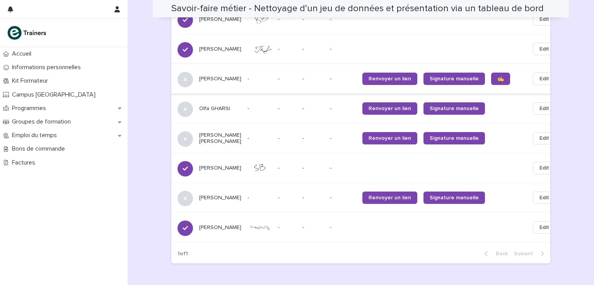 This screenshot has height=285, width=594. Describe the element at coordinates (27, 33) in the screenshot. I see `img: K0CqGN7SDeD6s4JG8KQk` at that location.